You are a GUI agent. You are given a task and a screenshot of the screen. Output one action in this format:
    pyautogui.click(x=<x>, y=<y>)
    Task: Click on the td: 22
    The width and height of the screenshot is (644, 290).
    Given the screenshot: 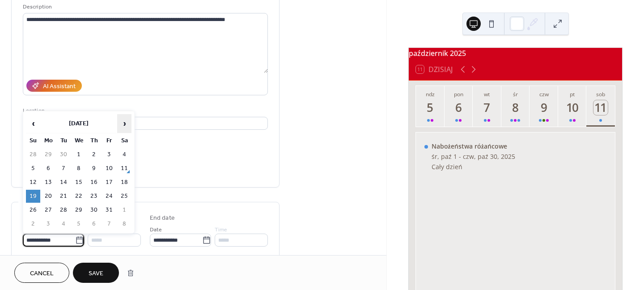 What is the action you would take?
    pyautogui.click(x=79, y=196)
    